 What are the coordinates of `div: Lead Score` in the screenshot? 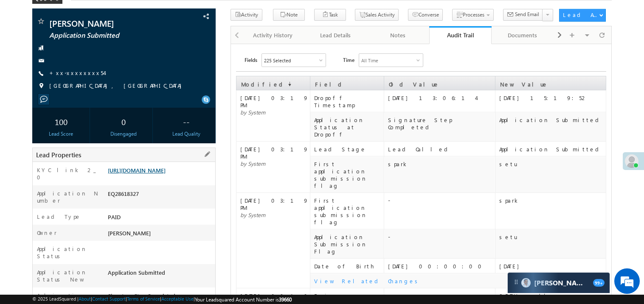 It's located at (61, 134).